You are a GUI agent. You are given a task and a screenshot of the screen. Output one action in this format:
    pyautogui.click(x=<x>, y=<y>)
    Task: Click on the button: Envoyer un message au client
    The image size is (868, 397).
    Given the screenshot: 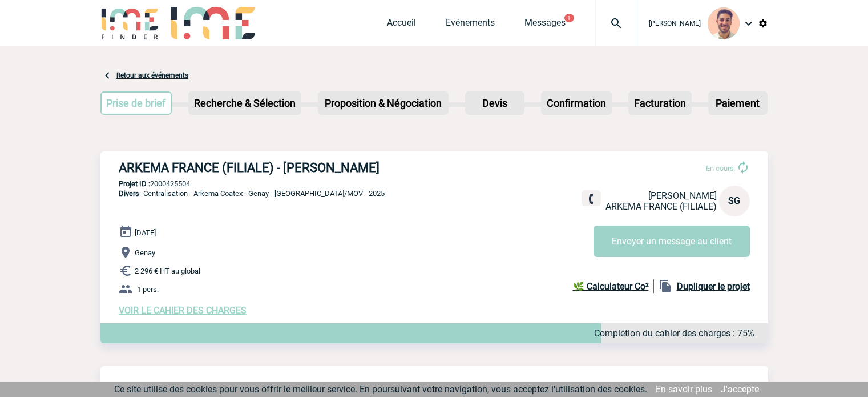 What is the action you would take?
    pyautogui.click(x=672, y=241)
    